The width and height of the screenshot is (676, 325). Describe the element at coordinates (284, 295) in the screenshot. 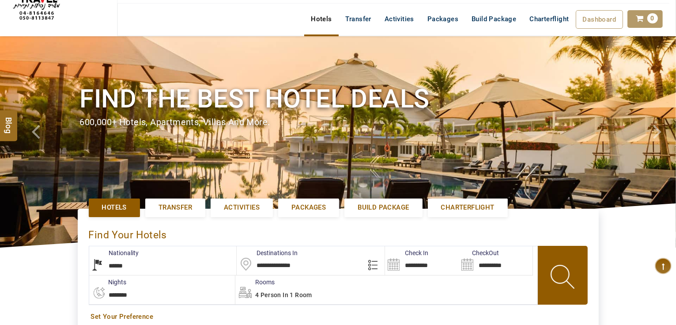

I see `span: 4 Person in 1 Room` at that location.